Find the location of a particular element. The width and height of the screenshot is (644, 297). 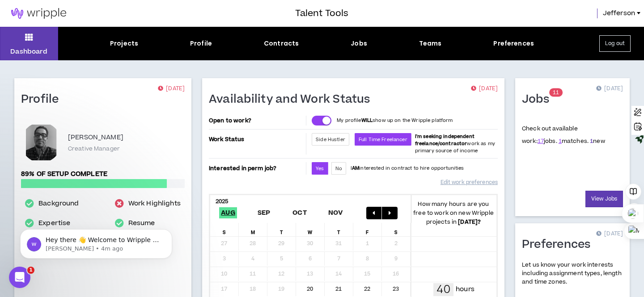

sup: 11 is located at coordinates (556, 92).